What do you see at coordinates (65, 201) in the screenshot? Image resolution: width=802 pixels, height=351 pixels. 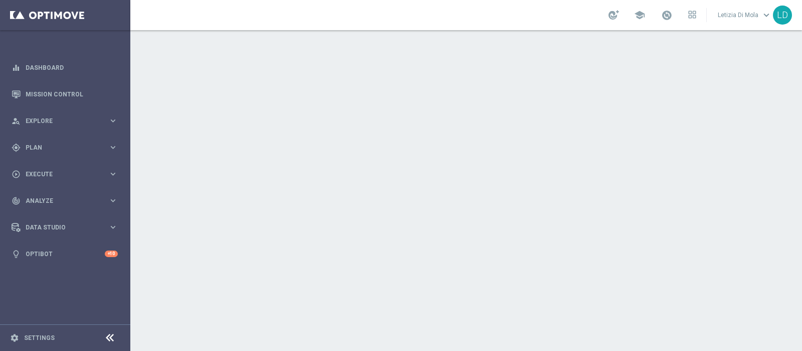 I see `button: track_changes Analyze keyboard_arrow_right` at bounding box center [65, 201].